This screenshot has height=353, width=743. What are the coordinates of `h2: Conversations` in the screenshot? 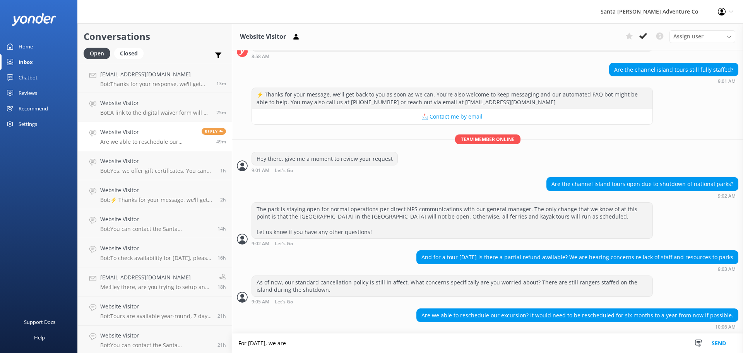 It's located at (155, 36).